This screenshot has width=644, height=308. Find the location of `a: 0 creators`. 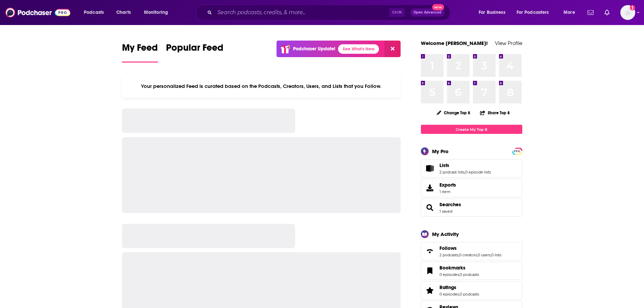

a: 0 creators is located at coordinates (468, 255).